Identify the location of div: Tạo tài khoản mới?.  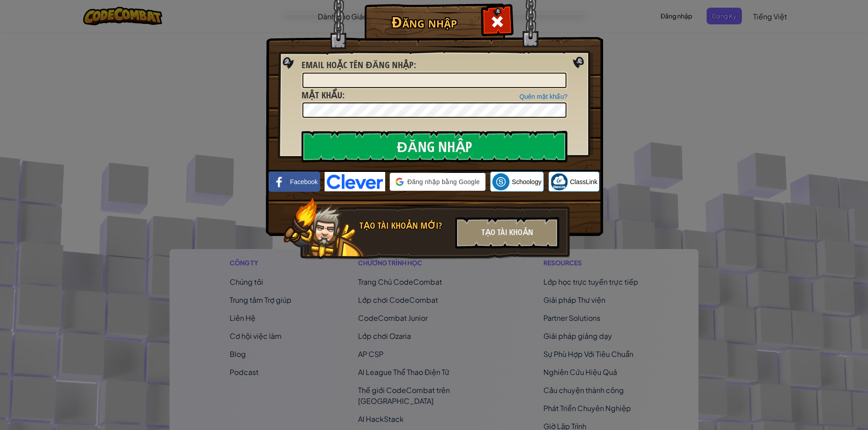
(404, 225).